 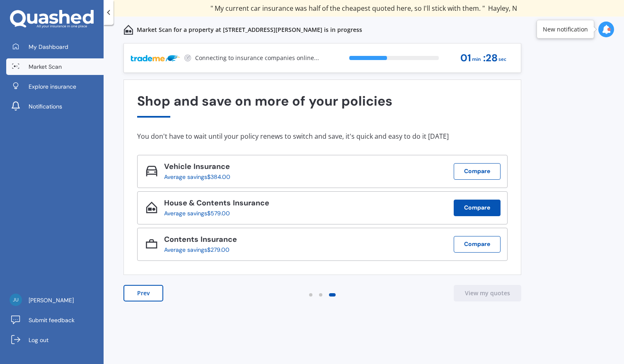 I want to click on img: 5a021d5360f8c25fe422510cb610bbe0, so click(x=16, y=300).